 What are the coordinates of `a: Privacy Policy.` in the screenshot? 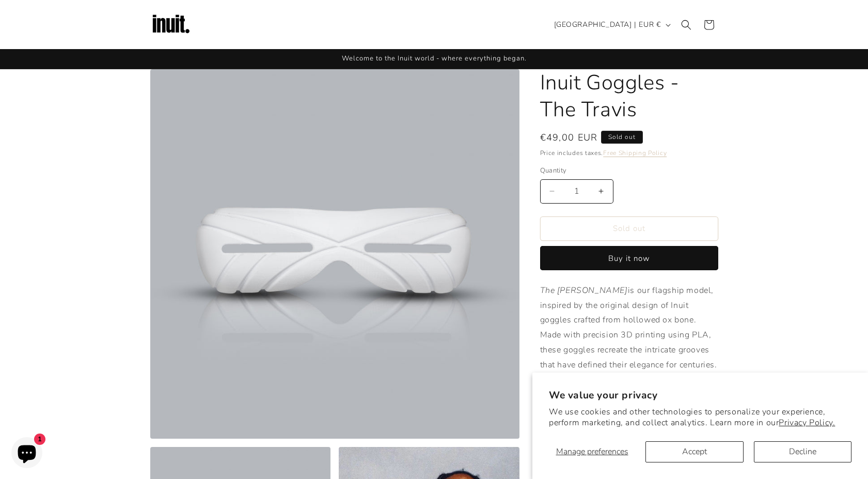 It's located at (807, 422).